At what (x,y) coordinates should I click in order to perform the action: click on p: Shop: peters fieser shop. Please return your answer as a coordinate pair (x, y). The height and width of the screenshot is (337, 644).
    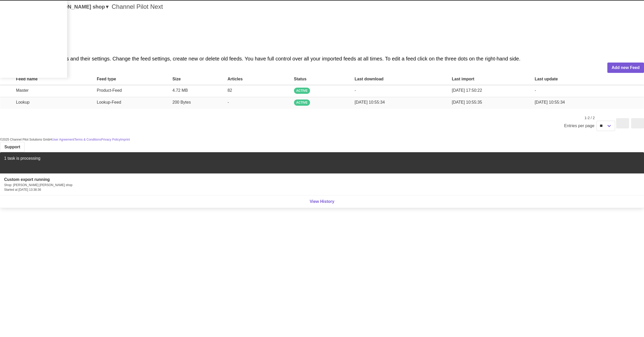
    Looking at the image, I should click on (38, 185).